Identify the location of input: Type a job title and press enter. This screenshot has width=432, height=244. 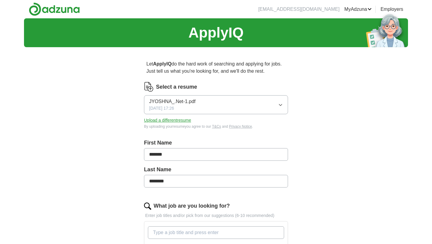
(216, 232).